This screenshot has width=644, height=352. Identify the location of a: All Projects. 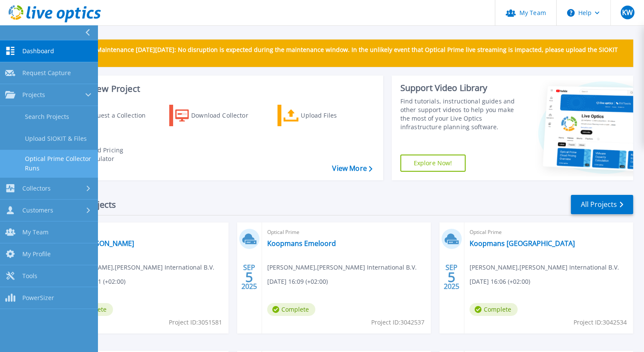
(602, 204).